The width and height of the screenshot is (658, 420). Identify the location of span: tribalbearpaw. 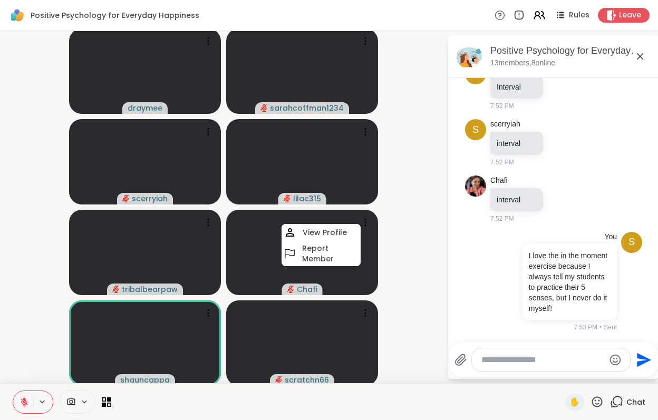
(150, 289).